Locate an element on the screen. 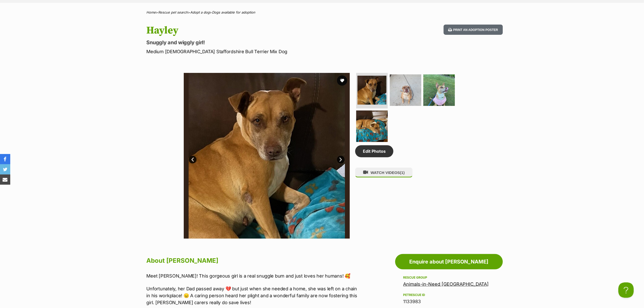 The image size is (644, 308). button: favourite is located at coordinates (342, 81).